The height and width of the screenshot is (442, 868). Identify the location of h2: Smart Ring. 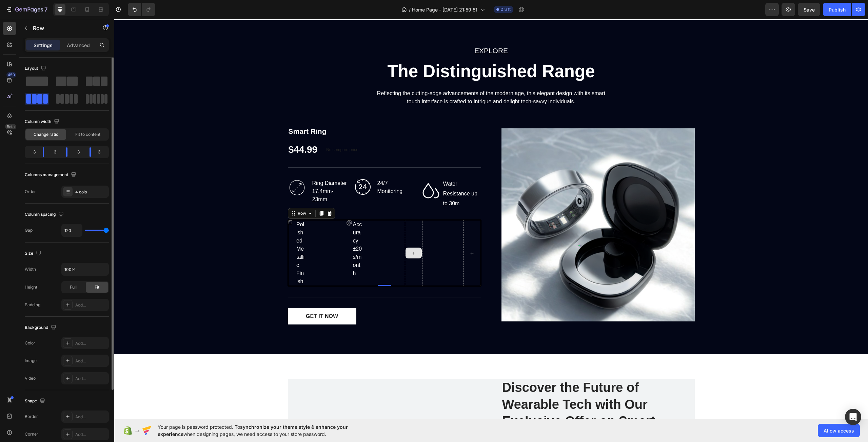
(270, 112).